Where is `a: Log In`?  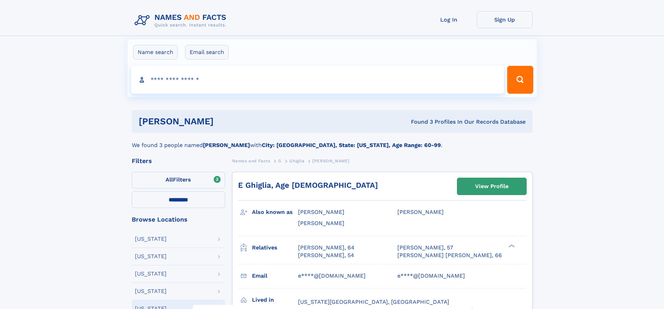
a: Log In is located at coordinates (449, 20).